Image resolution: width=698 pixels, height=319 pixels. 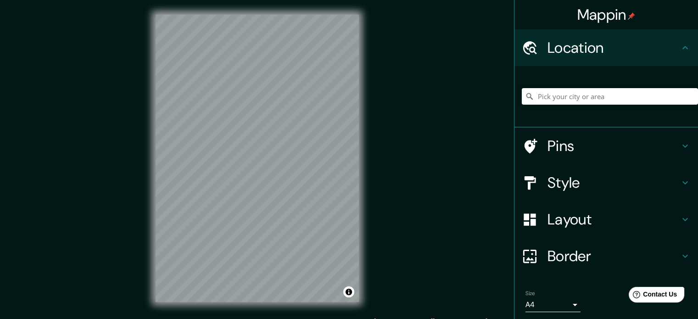 What do you see at coordinates (607, 146) in the screenshot?
I see `div: Pins` at bounding box center [607, 146].